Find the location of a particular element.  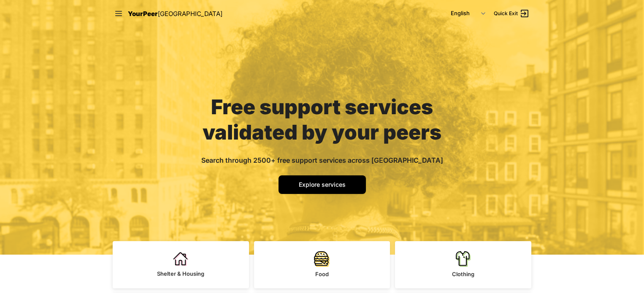

span: Quick Exit is located at coordinates (506, 13).